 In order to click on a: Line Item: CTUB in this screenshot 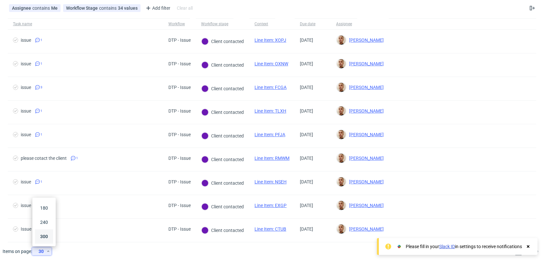, I will do `click(270, 229)`.